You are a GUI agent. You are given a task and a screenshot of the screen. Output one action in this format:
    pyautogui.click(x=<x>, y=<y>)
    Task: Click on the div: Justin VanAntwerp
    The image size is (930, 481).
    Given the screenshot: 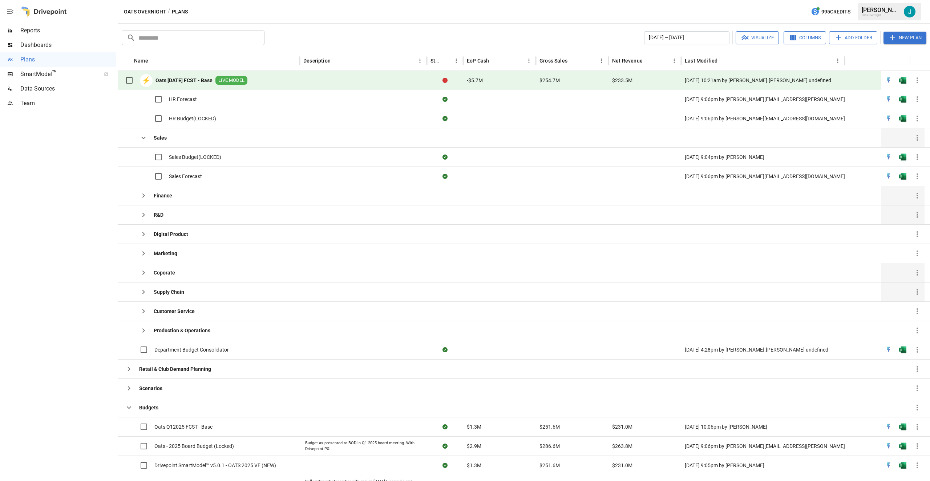 What is the action you would take?
    pyautogui.click(x=910, y=12)
    